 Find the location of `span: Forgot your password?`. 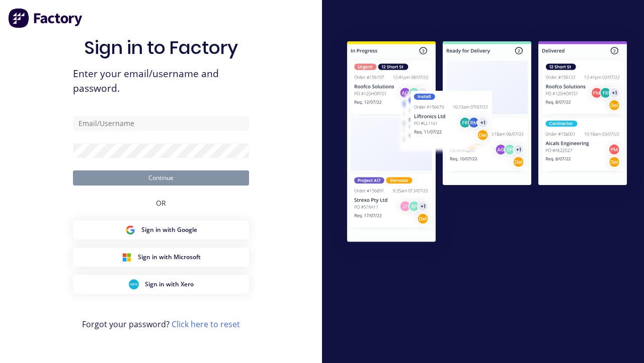

span: Forgot your password? is located at coordinates (161, 324).